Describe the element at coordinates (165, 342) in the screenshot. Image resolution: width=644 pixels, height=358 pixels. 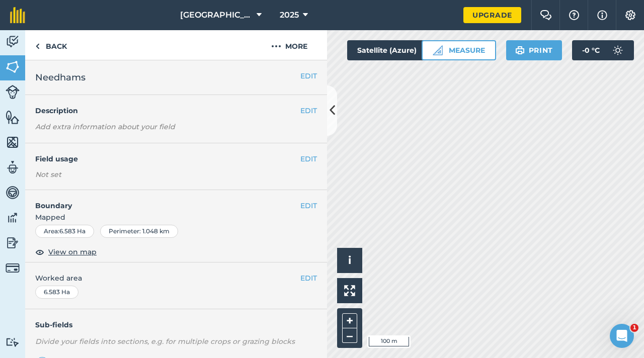
I see `em: Divide your fields into sections, e.g. for multiple crops or grazing blocks` at that location.